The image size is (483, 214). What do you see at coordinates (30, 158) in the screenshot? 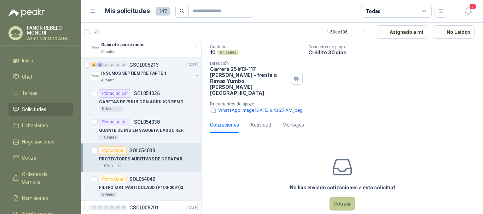
I see `span: Cotizar` at bounding box center [30, 158].